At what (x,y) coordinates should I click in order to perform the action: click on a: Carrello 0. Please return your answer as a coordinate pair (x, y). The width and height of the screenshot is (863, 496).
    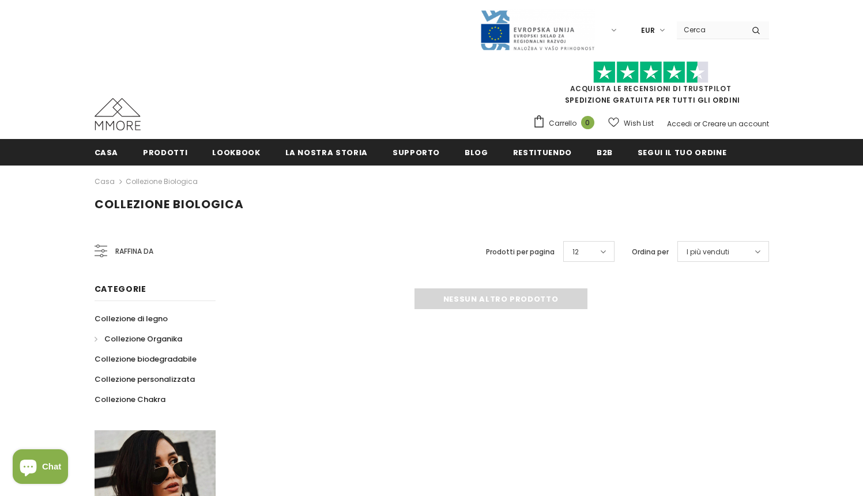
    Looking at the image, I should click on (566, 123).